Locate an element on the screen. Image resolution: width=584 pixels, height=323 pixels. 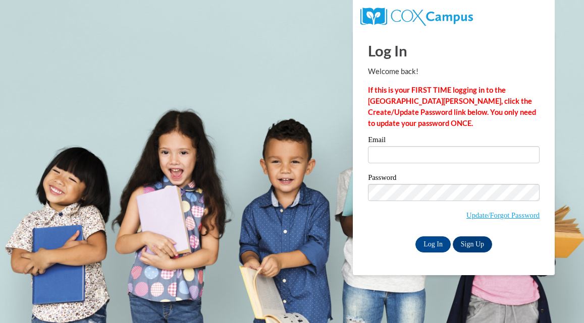
img: COX Campus is located at coordinates (416, 17).